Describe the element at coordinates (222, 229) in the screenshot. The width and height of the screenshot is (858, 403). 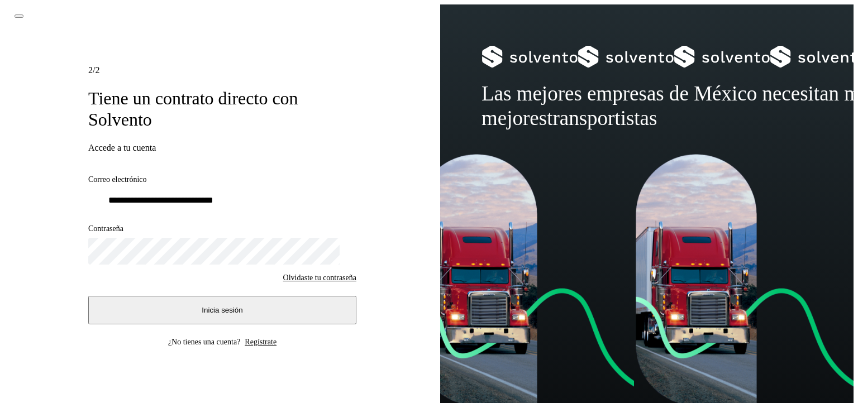
I see `label: Contraseña` at that location.